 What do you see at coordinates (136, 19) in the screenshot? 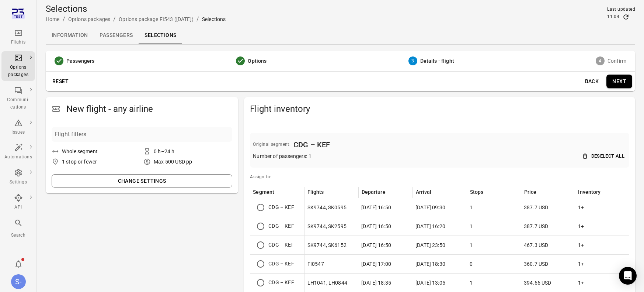
I see `nav: Breadcrumbs` at bounding box center [136, 19].